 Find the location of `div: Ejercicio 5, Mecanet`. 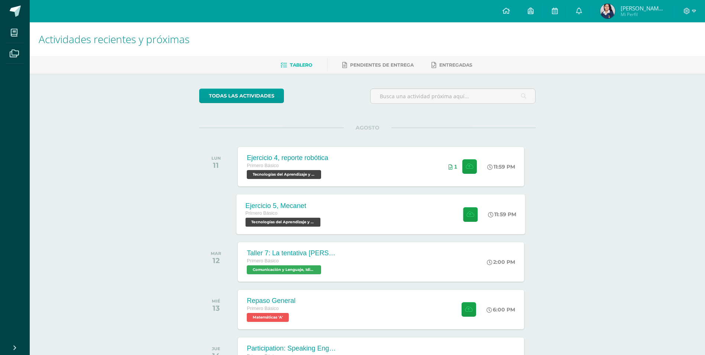

div: Ejercicio 5, Mecanet is located at coordinates (284, 205).